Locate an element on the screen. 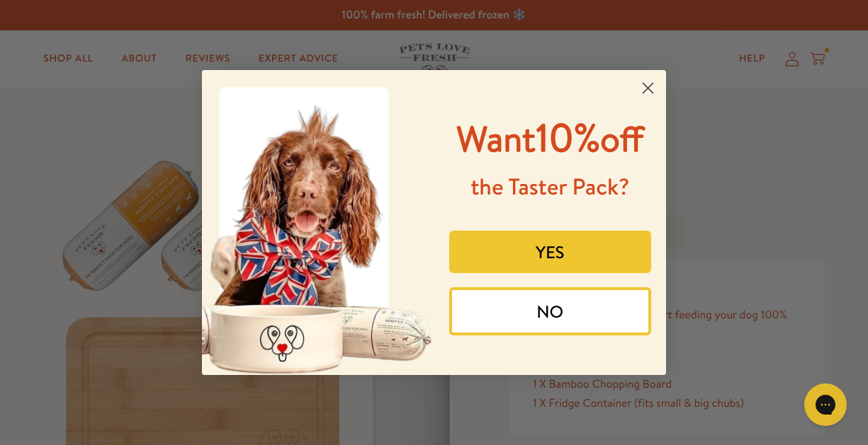  span: the Taster Pack? is located at coordinates (549, 187).